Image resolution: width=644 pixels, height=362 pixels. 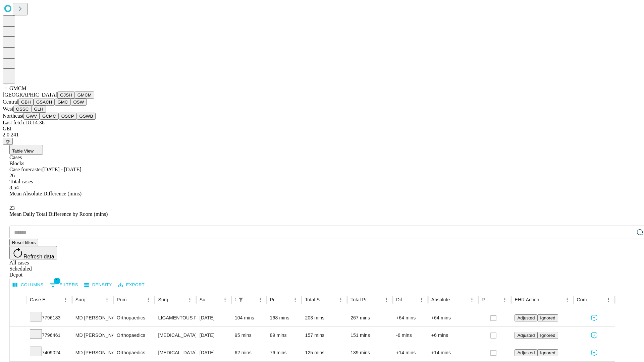 What do you see at coordinates (370, 318) in the screenshot?
I see `div: 267 mins` at bounding box center [370, 318].